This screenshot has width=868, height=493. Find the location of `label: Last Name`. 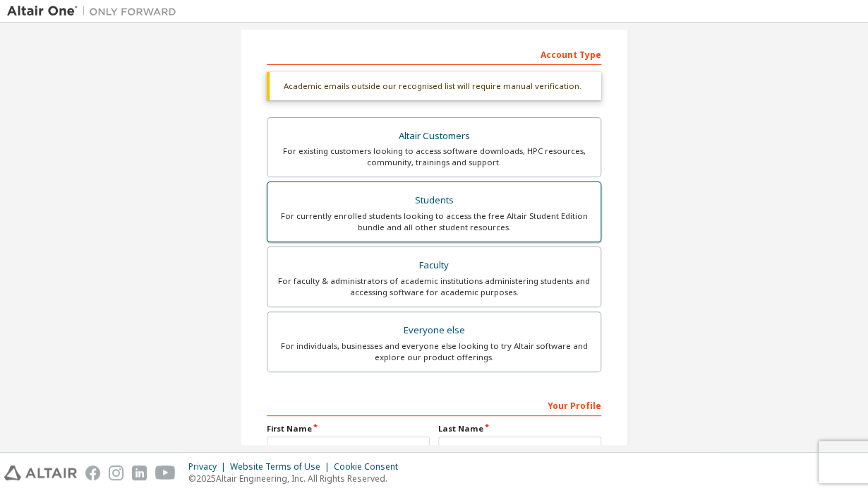

label: Last Name is located at coordinates (520, 429).